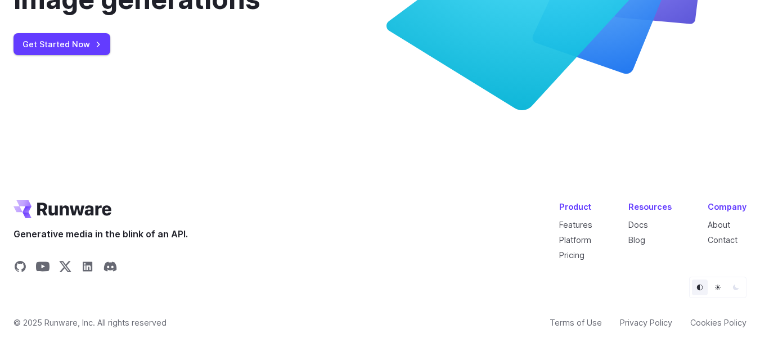  Describe the element at coordinates (90, 322) in the screenshot. I see `span: © 2025 Runware, Inc. All rights reserved` at that location.